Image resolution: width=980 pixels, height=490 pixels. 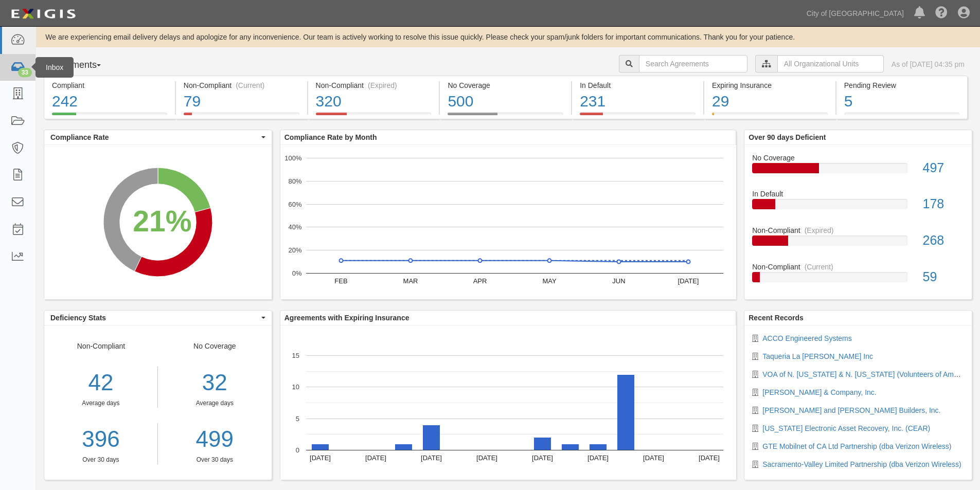 What do you see at coordinates (214, 383) in the screenshot?
I see `div: 32` at bounding box center [214, 383].